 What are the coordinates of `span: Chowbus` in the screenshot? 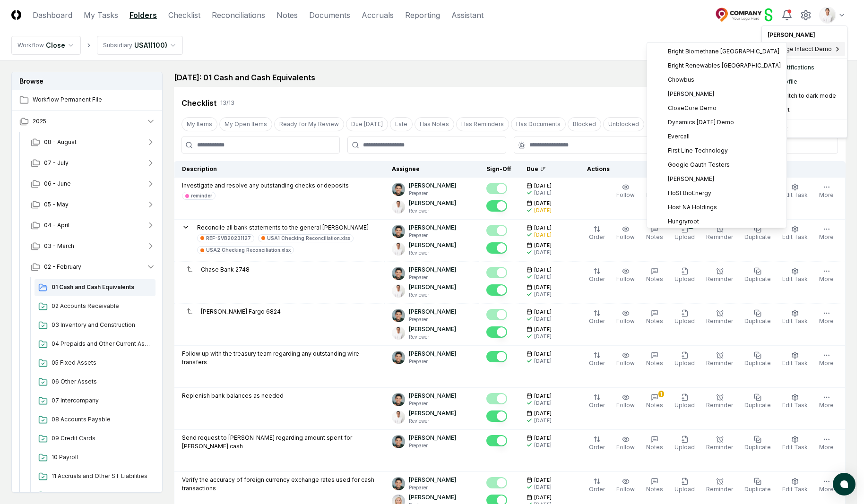 It's located at (681, 80).